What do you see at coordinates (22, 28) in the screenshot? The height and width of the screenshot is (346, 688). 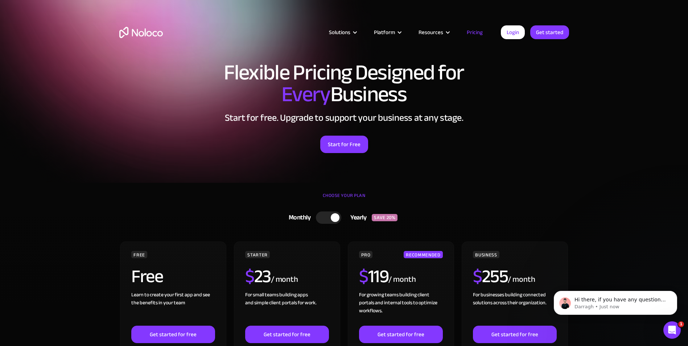 I see `img: Profile image for Darragh` at bounding box center [22, 28].